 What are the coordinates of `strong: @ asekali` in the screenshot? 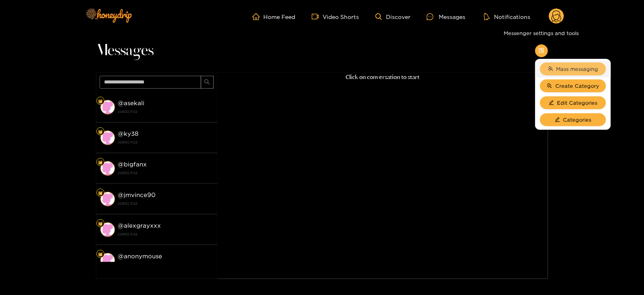 It's located at (132, 103).